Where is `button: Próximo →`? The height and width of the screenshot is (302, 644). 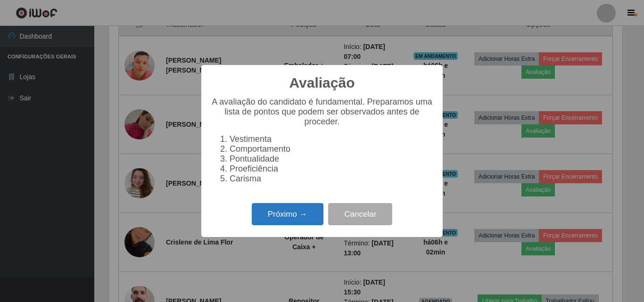 button: Próximo → is located at coordinates (288, 214).